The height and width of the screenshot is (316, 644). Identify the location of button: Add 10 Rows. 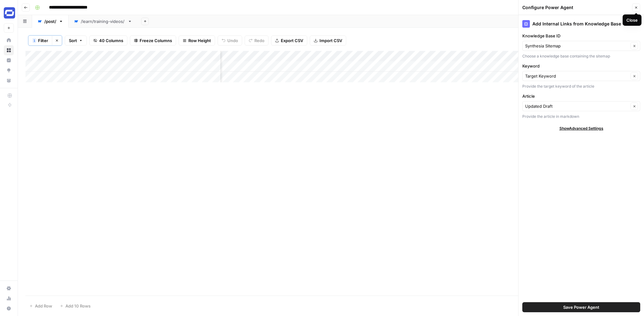
(75, 306).